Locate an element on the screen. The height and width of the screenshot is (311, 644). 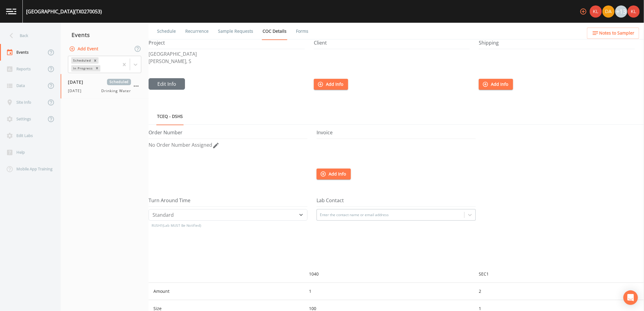
th: Amount is located at coordinates (226, 291).